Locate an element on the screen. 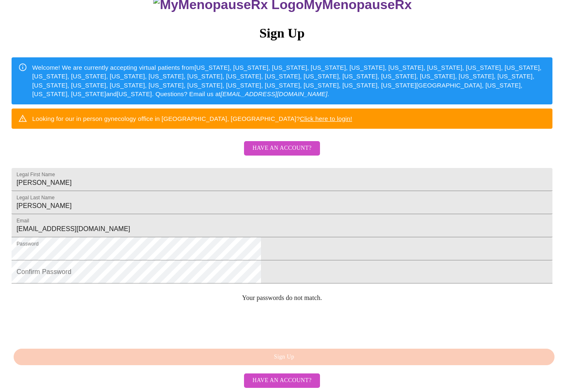 The image size is (564, 392). h3: Sign Up is located at coordinates (282, 33).